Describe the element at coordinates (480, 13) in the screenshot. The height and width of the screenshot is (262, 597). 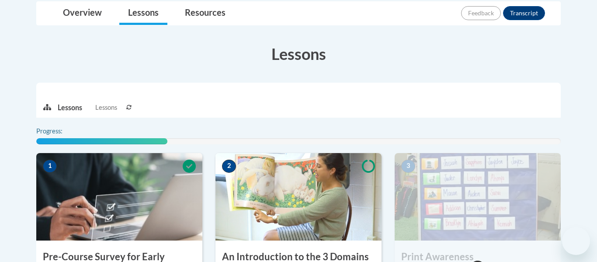
I see `button: Feedback` at that location.